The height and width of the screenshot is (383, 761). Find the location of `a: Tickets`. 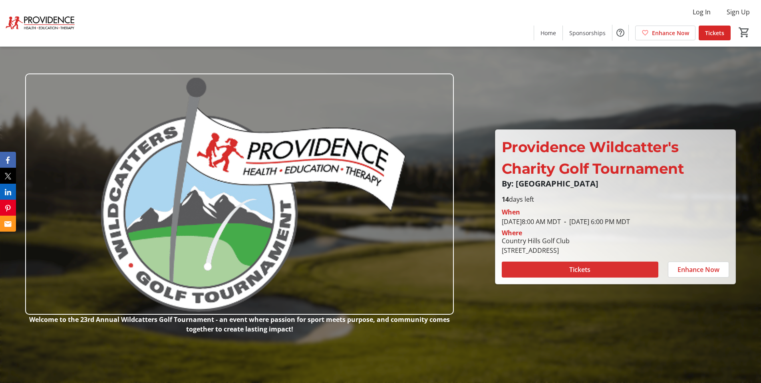

a: Tickets is located at coordinates (714, 33).